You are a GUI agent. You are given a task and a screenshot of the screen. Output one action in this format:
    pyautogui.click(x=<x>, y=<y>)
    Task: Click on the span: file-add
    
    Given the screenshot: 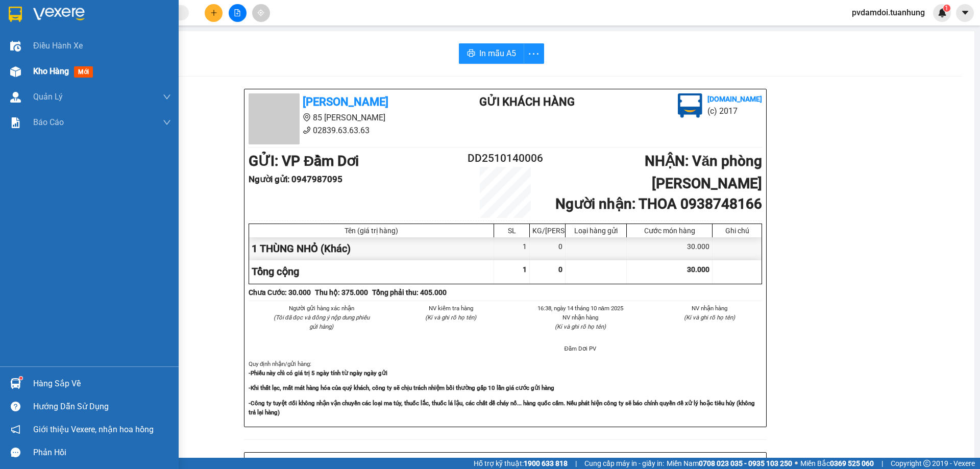 What is the action you would take?
    pyautogui.click(x=237, y=13)
    